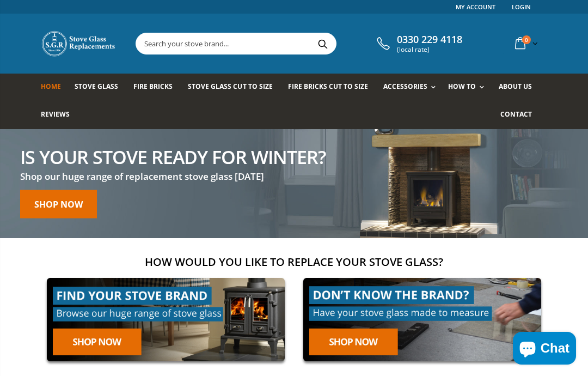 The width and height of the screenshot is (588, 376). What do you see at coordinates (101, 87) in the screenshot?
I see `a: Stove Glass` at bounding box center [101, 87].